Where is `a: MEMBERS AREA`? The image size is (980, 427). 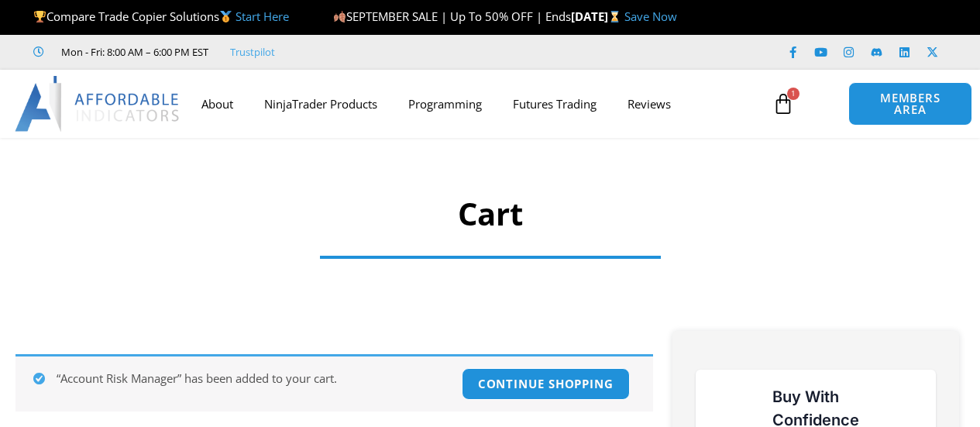 a: MEMBERS AREA is located at coordinates (910, 104).